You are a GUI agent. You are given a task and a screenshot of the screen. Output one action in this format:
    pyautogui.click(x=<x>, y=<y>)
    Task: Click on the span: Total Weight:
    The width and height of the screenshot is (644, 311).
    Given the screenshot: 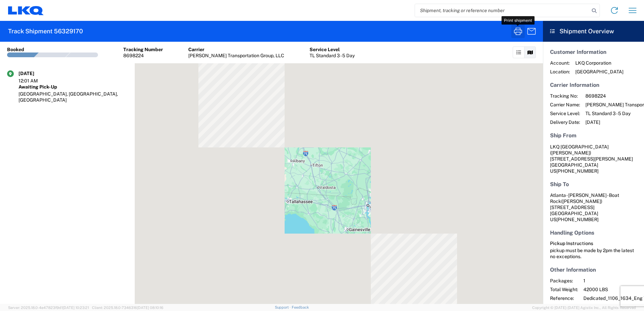 What is the action you would take?
    pyautogui.click(x=564, y=290)
    